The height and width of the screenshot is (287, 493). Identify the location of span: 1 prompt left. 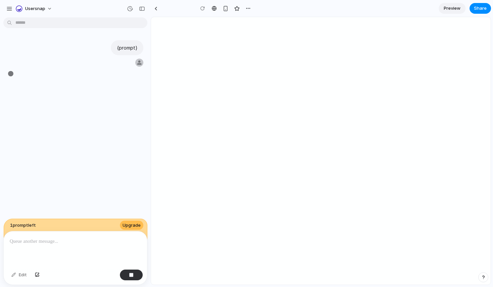
(23, 225).